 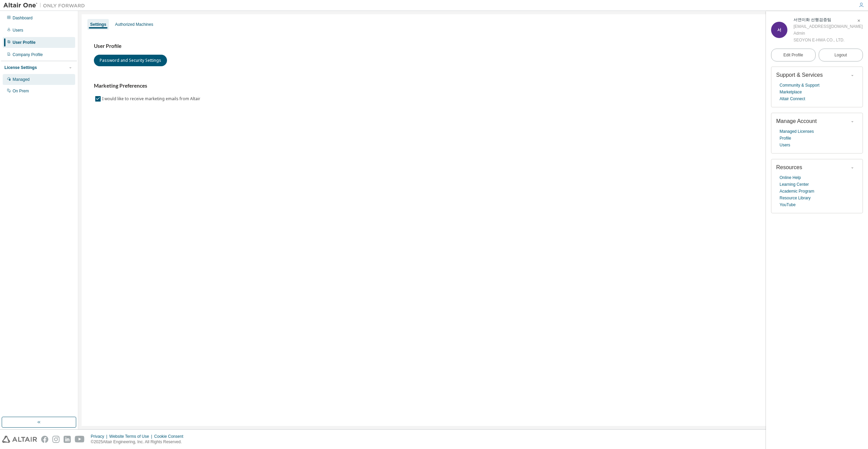 What do you see at coordinates (793, 55) in the screenshot?
I see `a: Edit Profile` at bounding box center [793, 55].